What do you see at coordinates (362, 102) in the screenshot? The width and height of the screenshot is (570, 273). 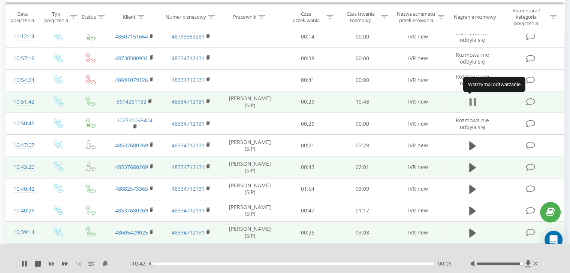 I see `td: 10:48` at bounding box center [362, 102].